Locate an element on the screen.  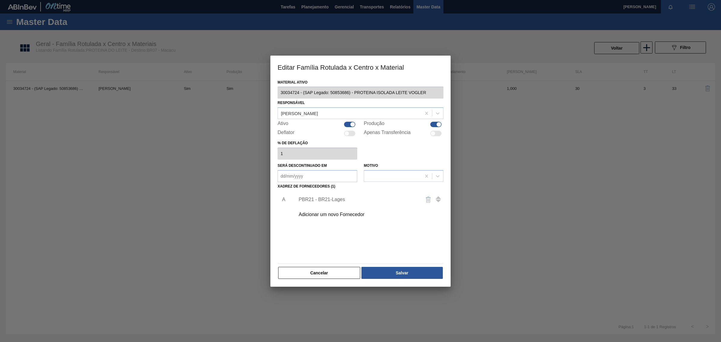
h3: Editar Família Rotulada x Centro x Material is located at coordinates (360, 67).